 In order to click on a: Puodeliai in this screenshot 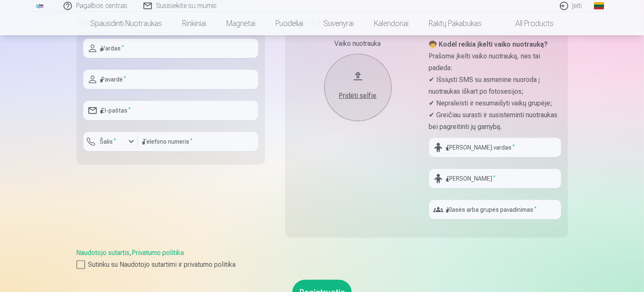, I will do `click(289, 24)`.